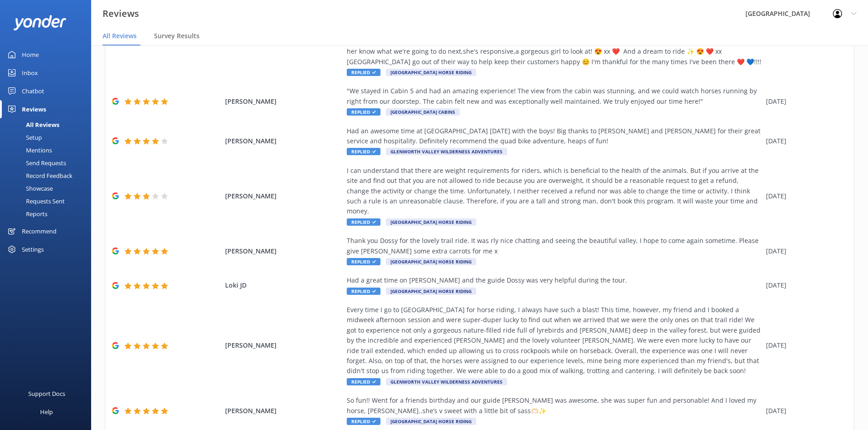 The width and height of the screenshot is (868, 430). Describe the element at coordinates (48, 189) in the screenshot. I see `a: Showcase` at that location.